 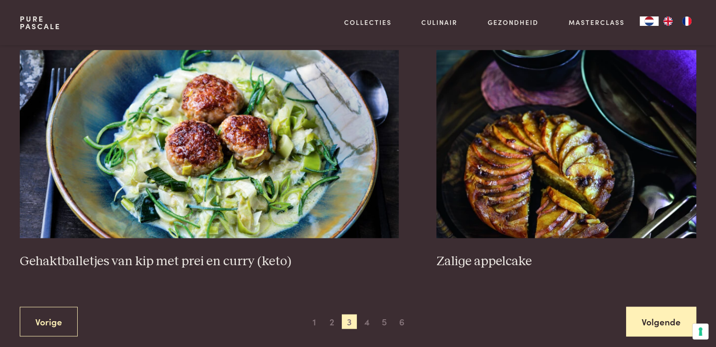 What do you see at coordinates (700, 332) in the screenshot?
I see `button: Uw voorkeuren voor toestemming voor trackingtechnologieën` at bounding box center [700, 332].